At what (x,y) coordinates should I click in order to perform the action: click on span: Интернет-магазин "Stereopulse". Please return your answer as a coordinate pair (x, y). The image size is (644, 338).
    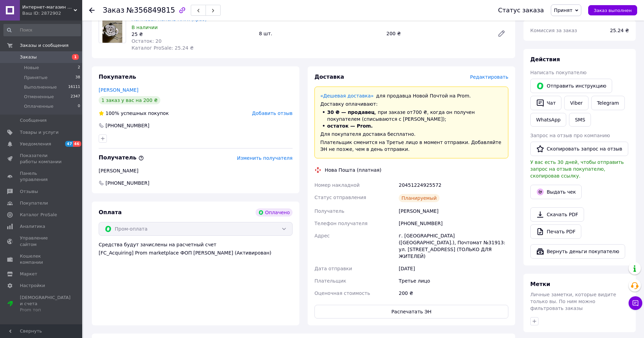
    Looking at the image, I should click on (48, 7).